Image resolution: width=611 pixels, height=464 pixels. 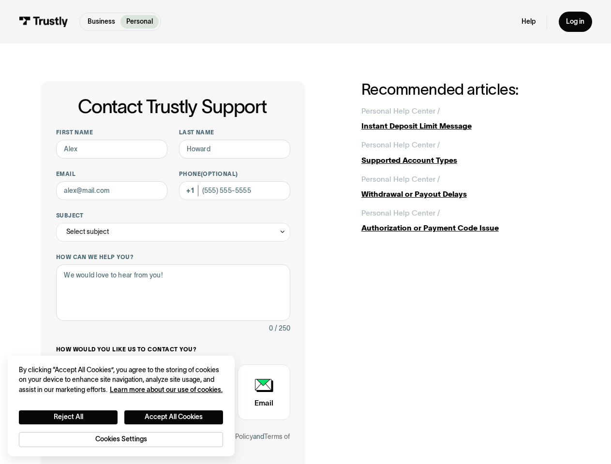 I want to click on a: Personal, so click(x=139, y=22).